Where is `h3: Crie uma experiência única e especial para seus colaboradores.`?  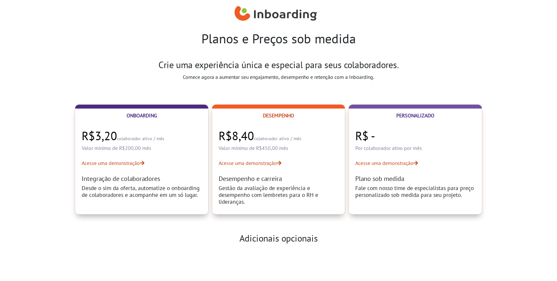 h3: Crie uma experiência única e especial para seus colaboradores. is located at coordinates (279, 65).